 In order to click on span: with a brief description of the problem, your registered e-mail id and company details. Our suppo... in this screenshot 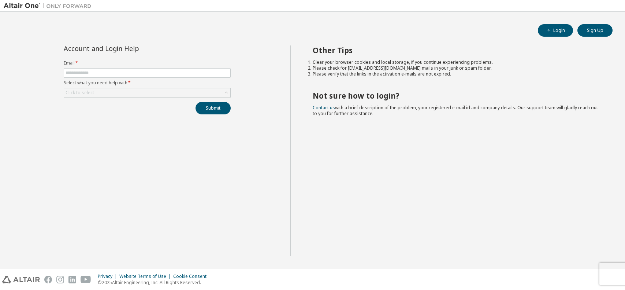, I will do `click(455, 110)`.